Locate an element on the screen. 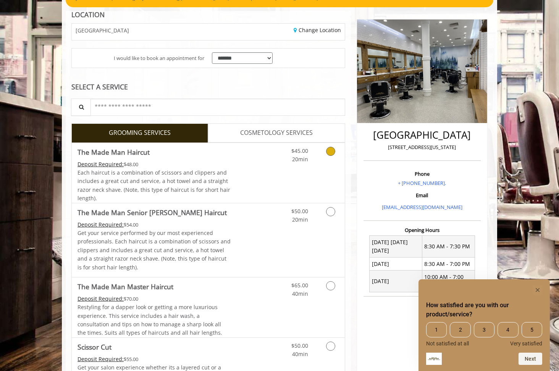 The height and width of the screenshot is (371, 559). b: The Made Man Haircut is located at coordinates (113, 152).